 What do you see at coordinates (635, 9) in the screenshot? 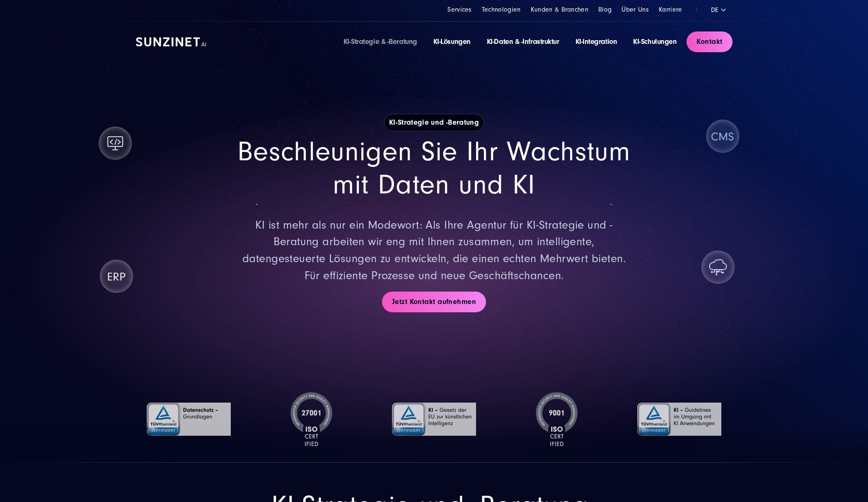
I see `a: Über Uns` at bounding box center [635, 9].